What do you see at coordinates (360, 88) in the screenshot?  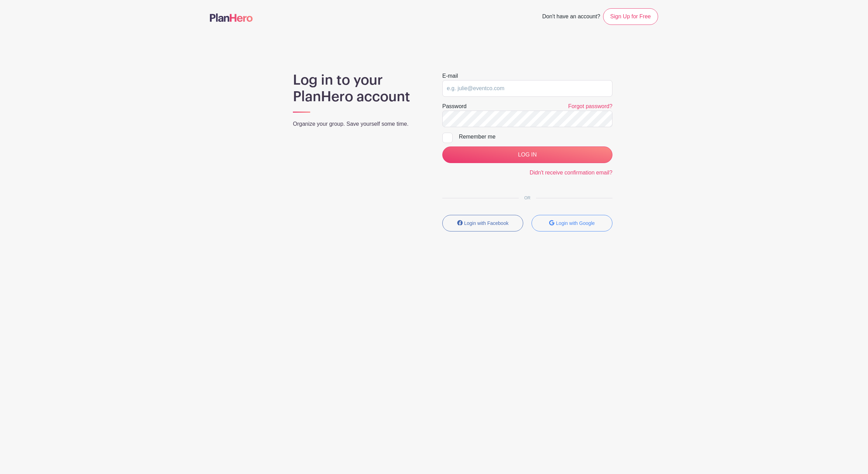 I see `h1: Log in to your PlanHero account` at bounding box center [360, 88].